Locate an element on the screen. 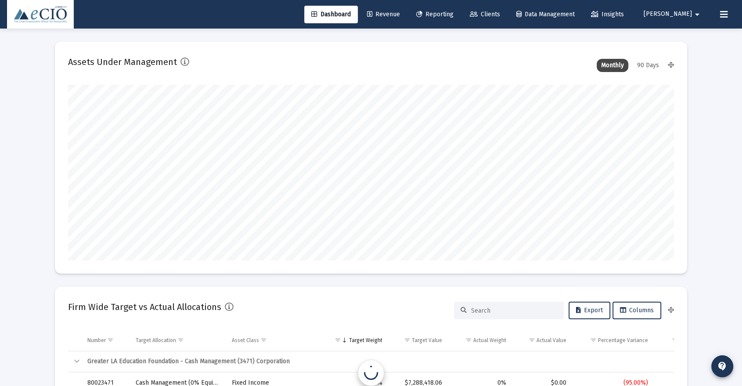 The height and width of the screenshot is (386, 742). a: Data Management is located at coordinates (545, 14).